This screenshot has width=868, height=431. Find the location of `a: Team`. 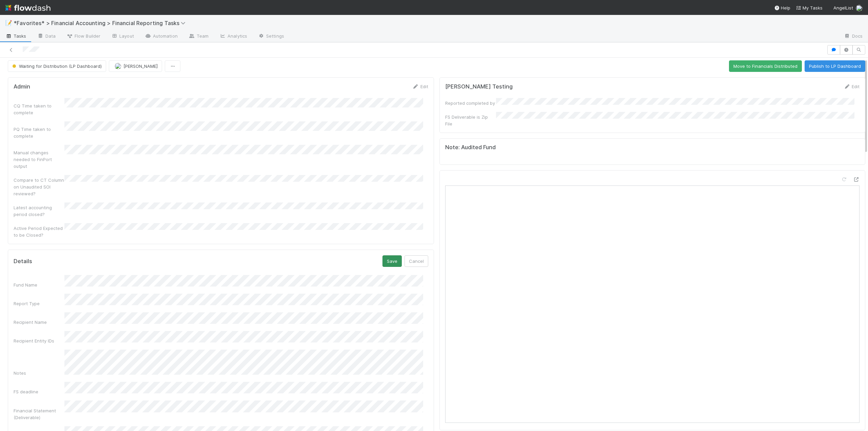

a: Team is located at coordinates (198, 36).